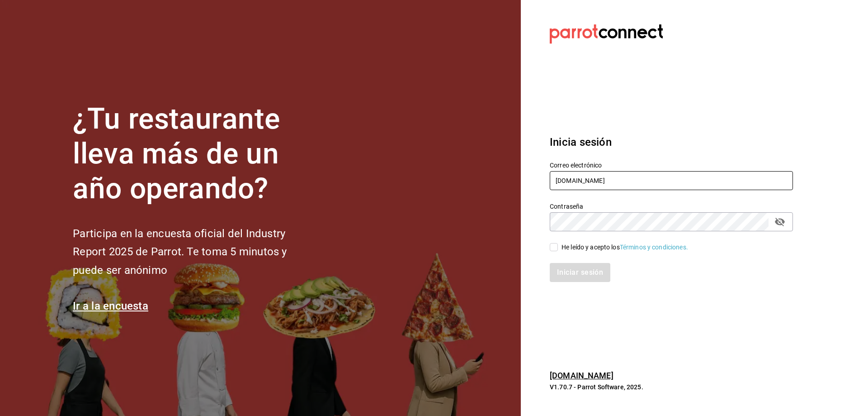 This screenshot has width=868, height=416. I want to click on div: He leído y acepto los, so click(625, 247).